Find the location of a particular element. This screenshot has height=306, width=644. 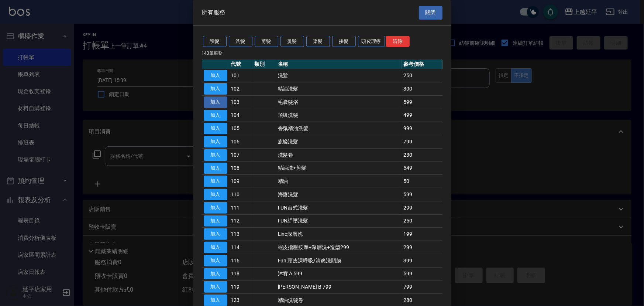

td: 蝦皮指壓按摩+深層洗+造型299 is located at coordinates (339, 247).